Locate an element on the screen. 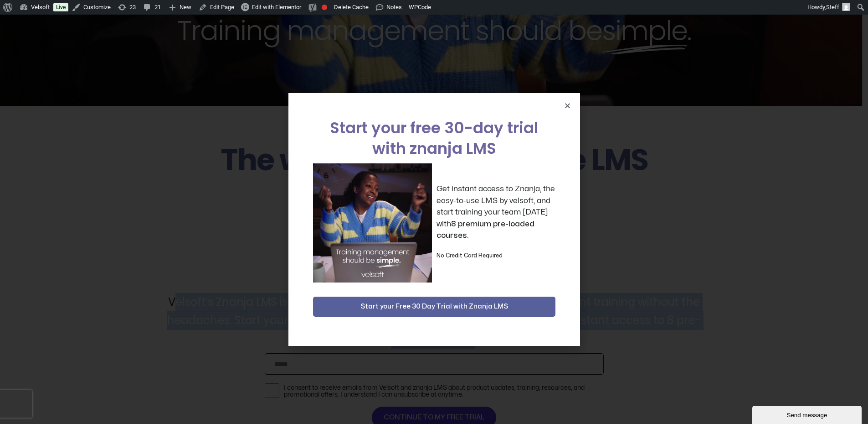  a: Live is located at coordinates (61, 7).